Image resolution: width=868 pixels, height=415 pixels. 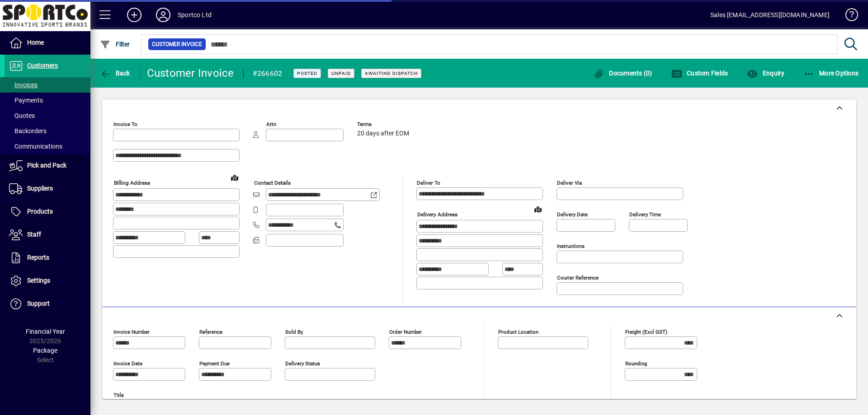 I want to click on span: Backorders, so click(x=28, y=131).